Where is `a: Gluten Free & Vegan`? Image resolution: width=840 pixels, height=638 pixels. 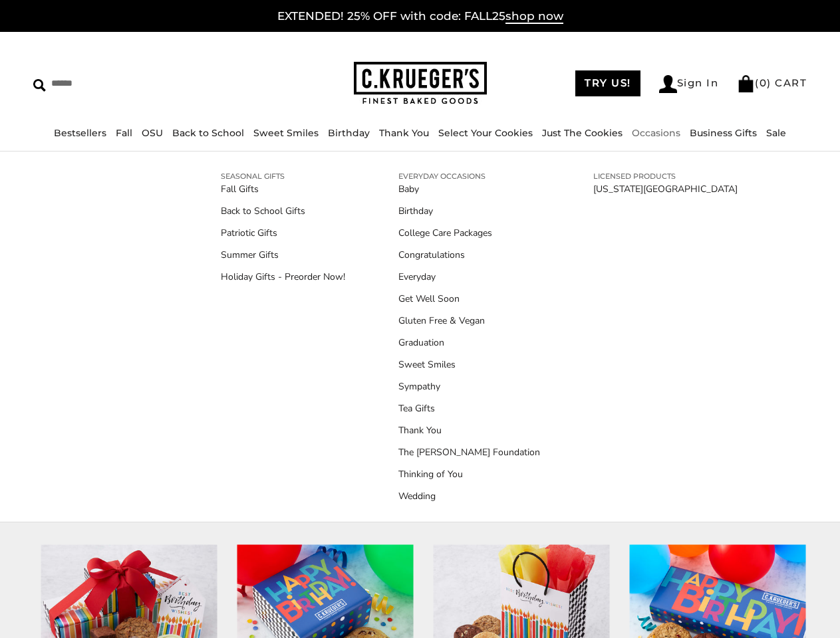
a: Gluten Free & Vegan is located at coordinates (469, 320).